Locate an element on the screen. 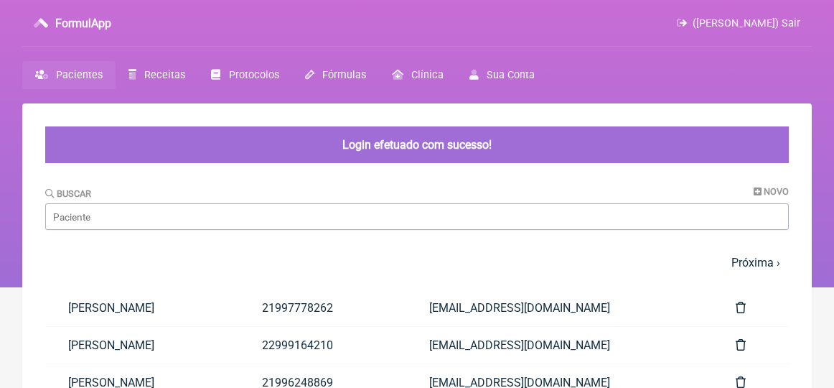 This screenshot has width=834, height=388. span: Sua Conta is located at coordinates (510, 75).